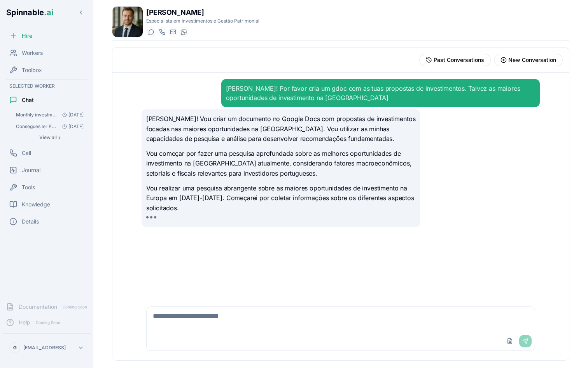 This screenshot has width=588, height=368. Describe the element at coordinates (47, 86) in the screenshot. I see `div: Selected Worker` at that location.